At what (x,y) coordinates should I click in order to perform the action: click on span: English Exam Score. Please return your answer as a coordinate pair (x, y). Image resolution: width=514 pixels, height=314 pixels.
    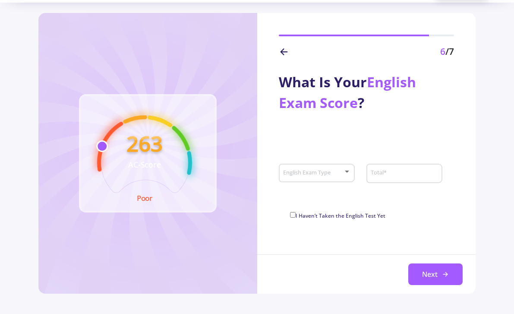
    Looking at the image, I should click on (347, 92).